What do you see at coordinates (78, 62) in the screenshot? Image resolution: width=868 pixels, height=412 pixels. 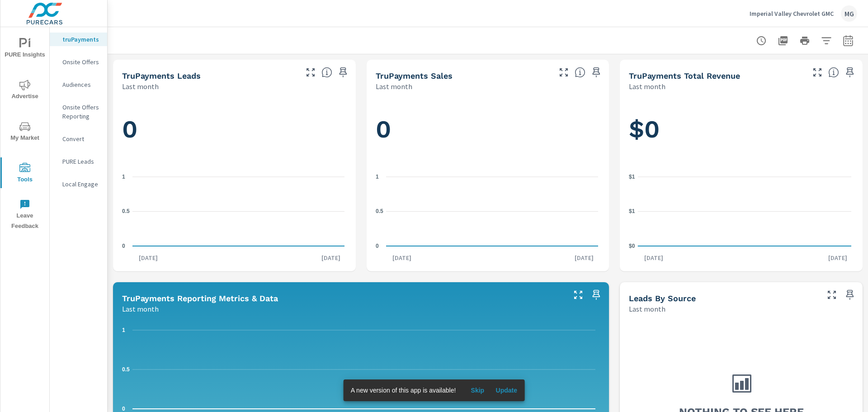 I see `div: Onsite Offers` at bounding box center [78, 62].